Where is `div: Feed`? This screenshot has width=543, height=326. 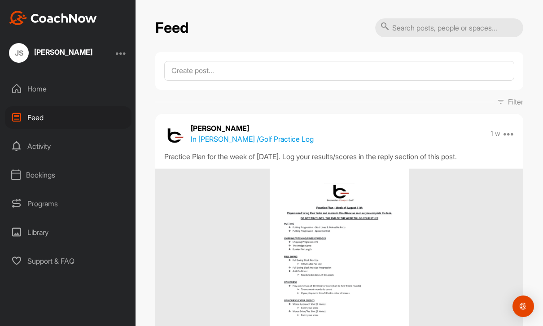 div: Feed is located at coordinates (68, 117).